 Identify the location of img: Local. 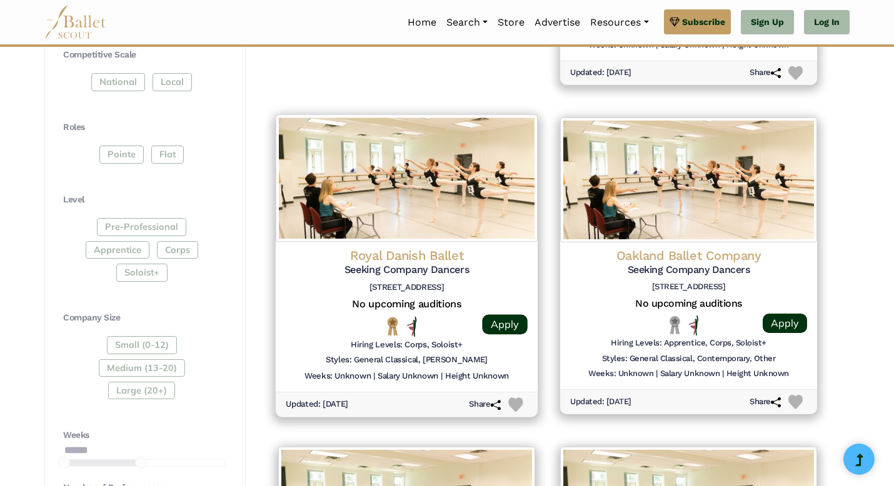
(675, 325).